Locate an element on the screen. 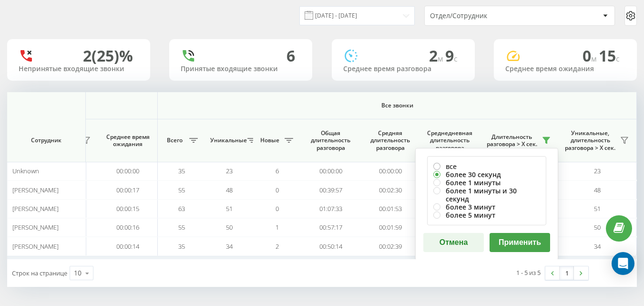 The height and width of the screenshot is (306, 644). span: Уникальные, длительность разговора > Х сек. is located at coordinates (590, 140).